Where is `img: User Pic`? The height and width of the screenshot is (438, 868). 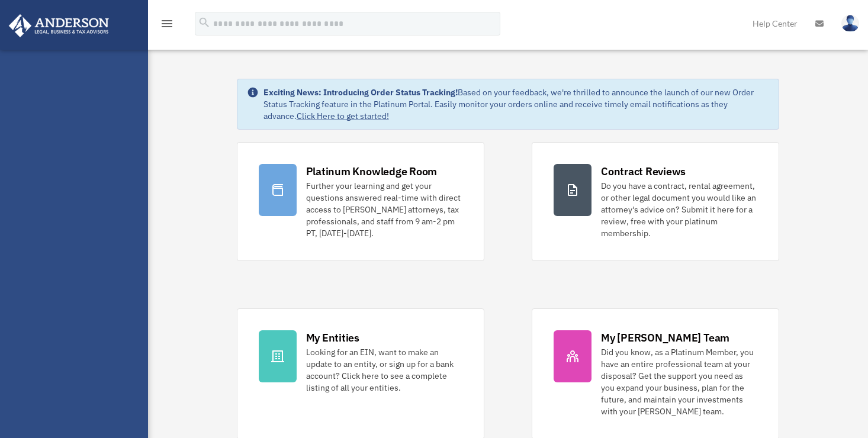
img: User Pic is located at coordinates (850, 23).